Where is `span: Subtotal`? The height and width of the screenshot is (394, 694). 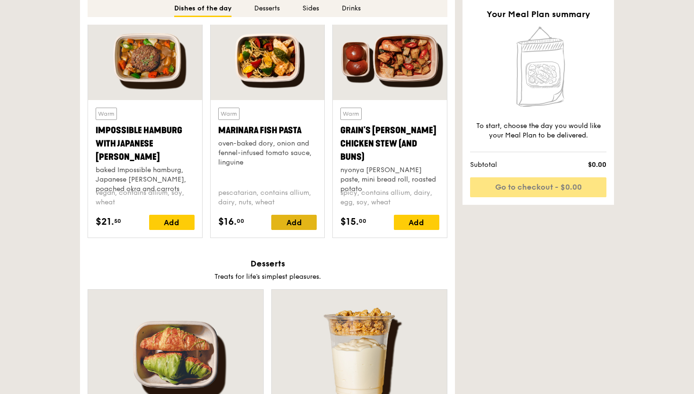 span: Subtotal is located at coordinates (511, 165).